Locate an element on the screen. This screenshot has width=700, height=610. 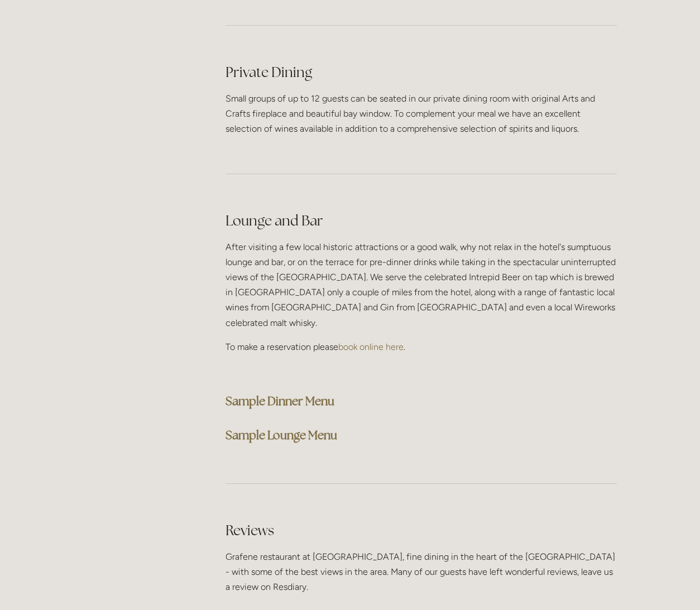
strong: Sample Dinner Menu is located at coordinates (280, 401).